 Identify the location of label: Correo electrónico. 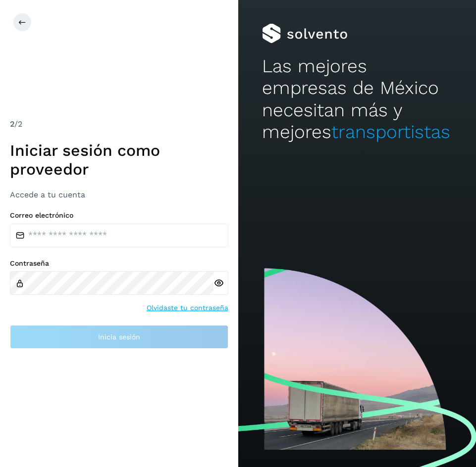
(119, 215).